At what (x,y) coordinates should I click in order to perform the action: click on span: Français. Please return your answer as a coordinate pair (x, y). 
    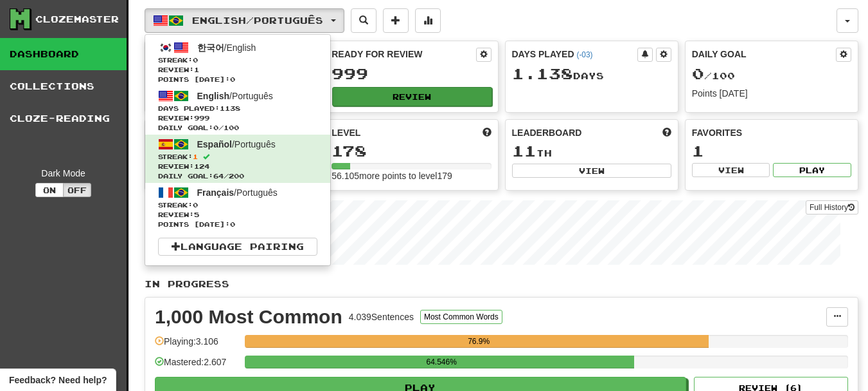
    Looking at the image, I should click on (216, 192).